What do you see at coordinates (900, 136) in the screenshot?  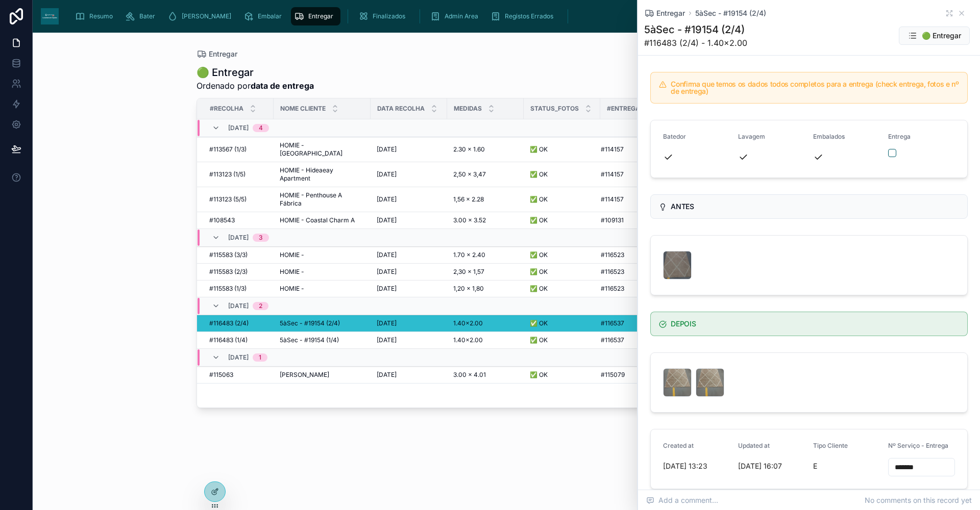 I see `span: Entrega` at bounding box center [900, 136].